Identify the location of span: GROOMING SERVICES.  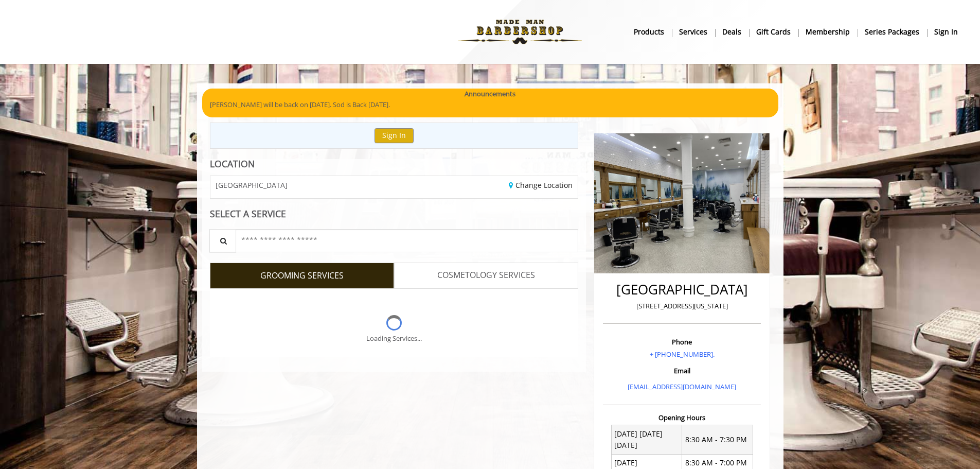
(302, 276).